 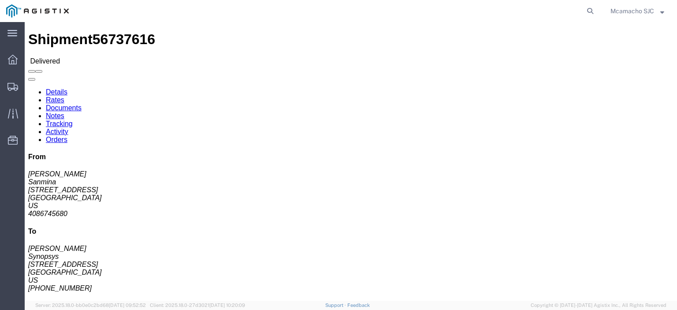 What do you see at coordinates (90, 305) in the screenshot?
I see `span: Server: 2025.18.0-bb0e0c2bd68` at bounding box center [90, 305].